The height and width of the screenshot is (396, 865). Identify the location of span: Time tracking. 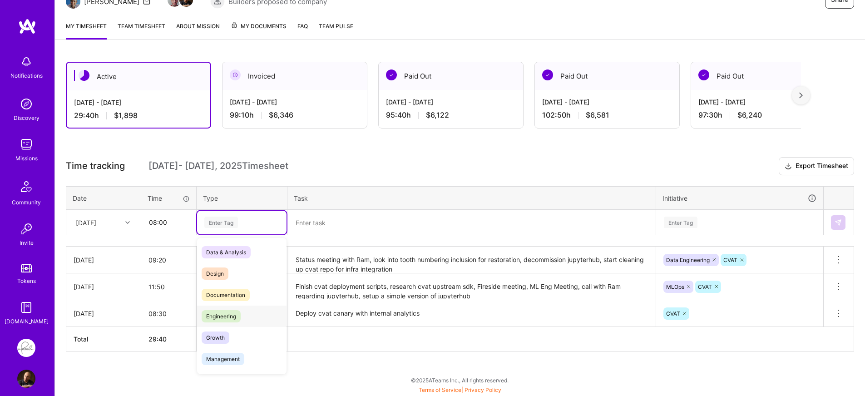
(95, 166).